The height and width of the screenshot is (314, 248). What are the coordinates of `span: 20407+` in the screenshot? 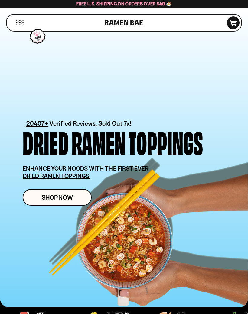 It's located at (37, 123).